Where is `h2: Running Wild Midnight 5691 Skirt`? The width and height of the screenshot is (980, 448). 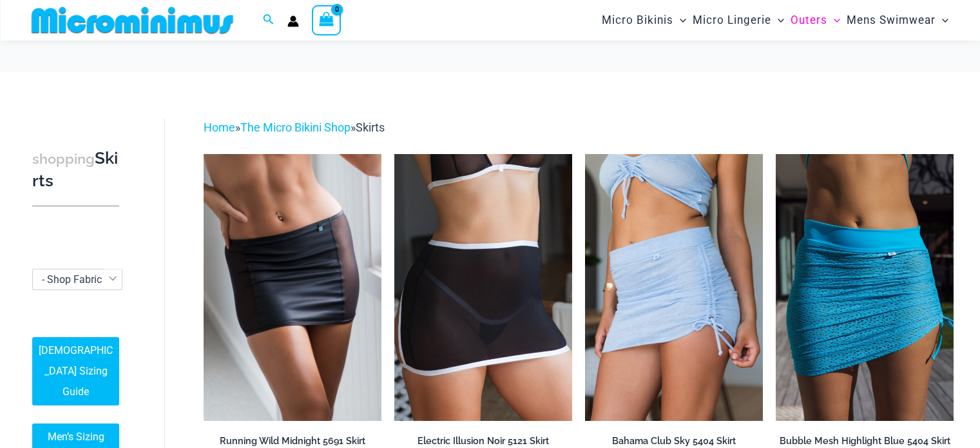 h2: Running Wild Midnight 5691 Skirt is located at coordinates (293, 441).